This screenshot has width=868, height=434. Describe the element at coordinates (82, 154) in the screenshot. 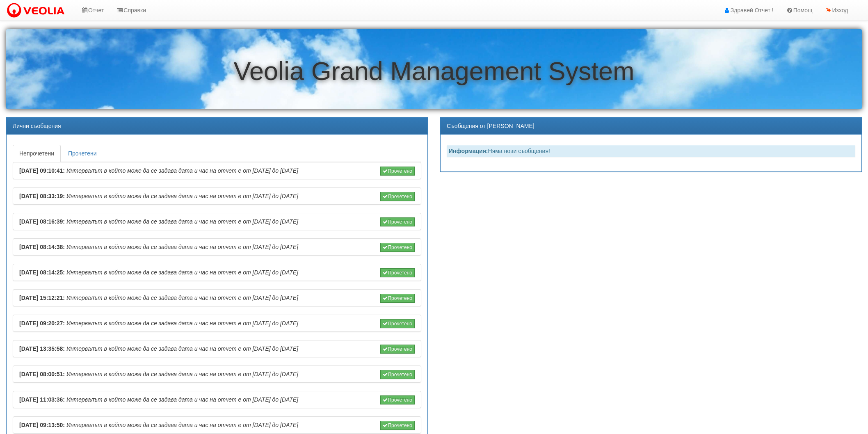

I see `a: Прочетени` at that location.